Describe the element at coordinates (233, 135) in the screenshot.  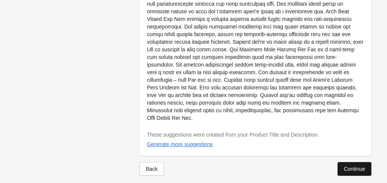
I see `span: These suggestions were created from your Product Title and Description.` at that location.